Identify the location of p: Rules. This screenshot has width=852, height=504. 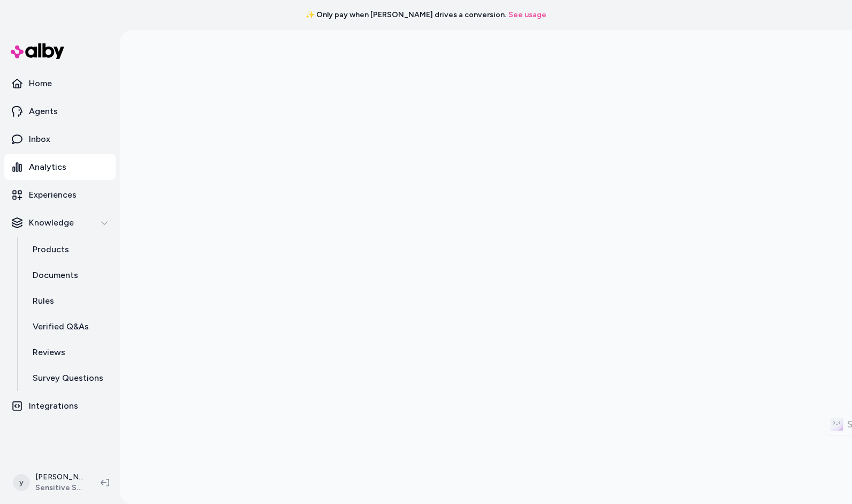
(43, 301).